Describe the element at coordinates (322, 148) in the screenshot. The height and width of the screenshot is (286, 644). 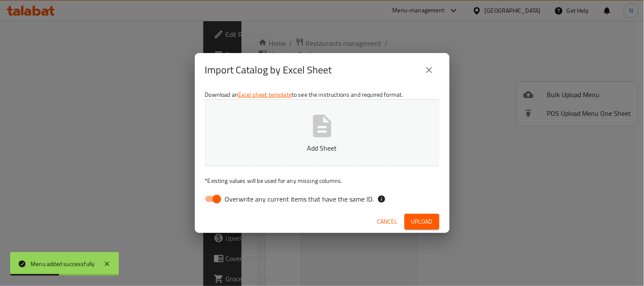
I see `div: Download an to see the instructions and required format.` at that location.